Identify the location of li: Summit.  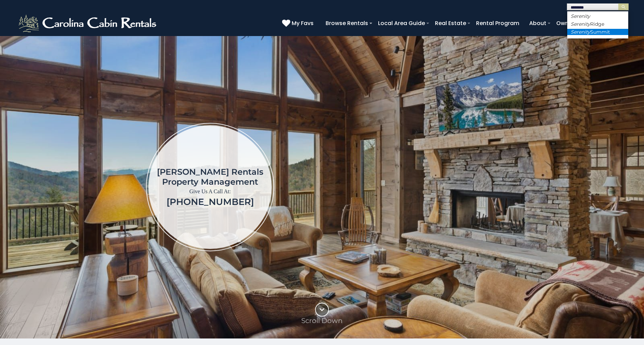
(598, 32).